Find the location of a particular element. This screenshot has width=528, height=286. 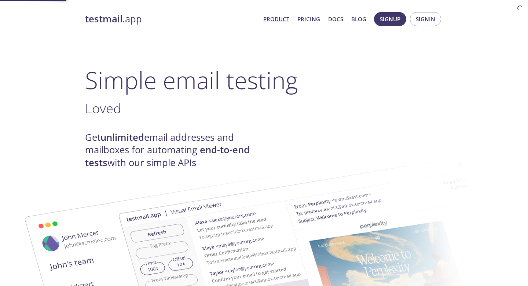

h1: Simple email testing is located at coordinates (264, 80).